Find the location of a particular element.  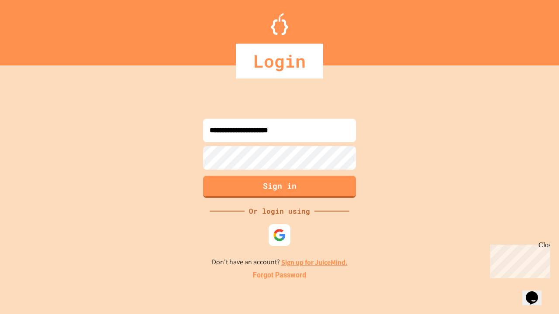

img: google-icon.svg is located at coordinates (279, 235).